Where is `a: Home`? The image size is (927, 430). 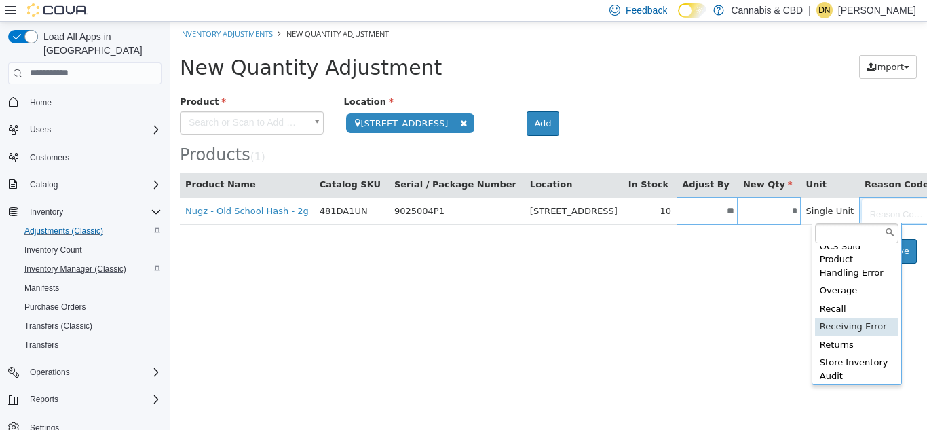
a: Home is located at coordinates (41, 102).